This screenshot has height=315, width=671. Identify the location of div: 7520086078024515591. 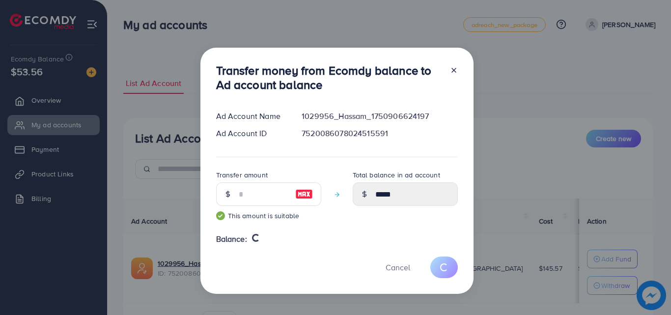
(379, 133).